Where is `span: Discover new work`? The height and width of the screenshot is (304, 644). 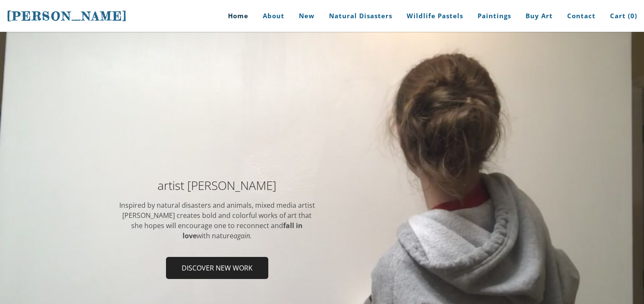 span: Discover new work is located at coordinates (217, 268).